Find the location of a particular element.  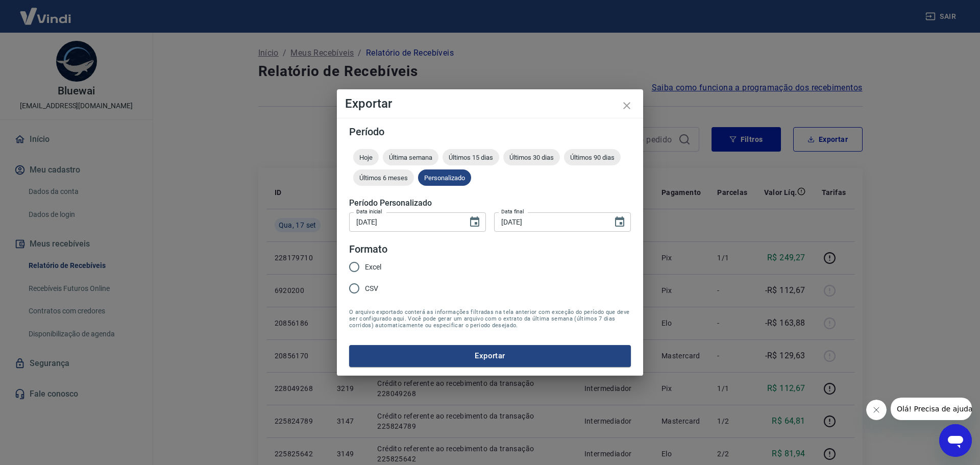

div: Últimos 30 dias is located at coordinates (531, 157).